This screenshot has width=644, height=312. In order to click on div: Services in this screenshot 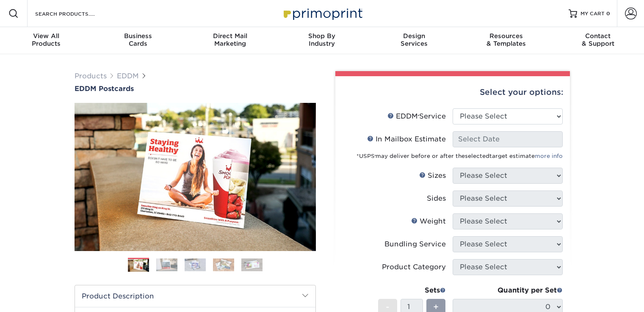, I will do `click(414, 40)`.